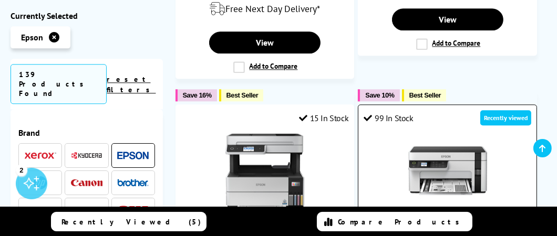 The image size is (557, 236). Describe the element at coordinates (133, 183) in the screenshot. I see `img: Brother` at that location.